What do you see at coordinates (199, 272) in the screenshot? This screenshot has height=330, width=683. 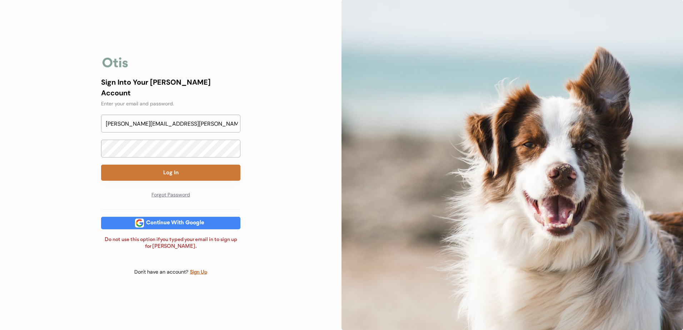 I see `div: Sign Up` at bounding box center [199, 272].